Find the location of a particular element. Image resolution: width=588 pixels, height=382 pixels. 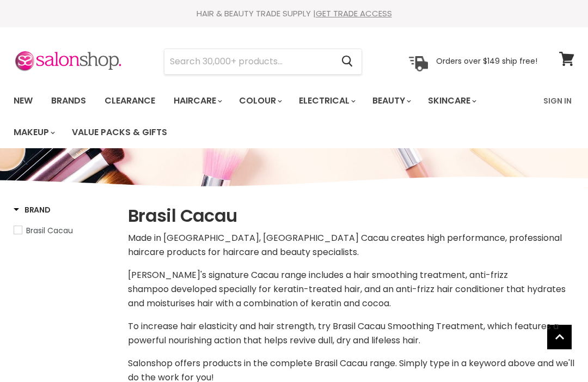

span: Brand is located at coordinates (32, 210).